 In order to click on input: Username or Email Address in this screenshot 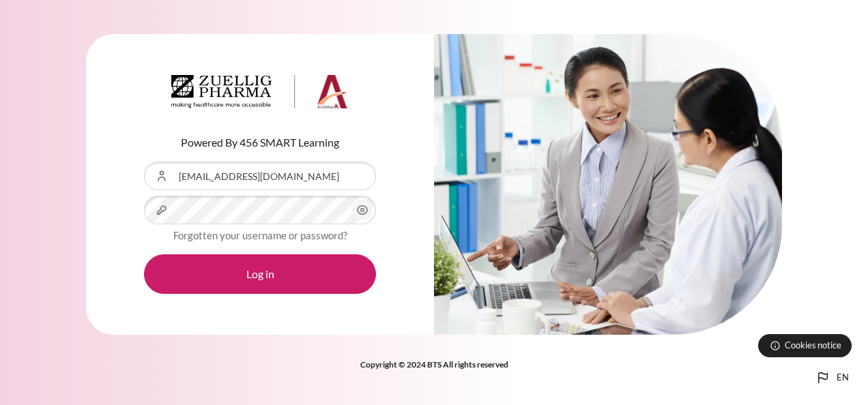, I will do `click(260, 176)`.